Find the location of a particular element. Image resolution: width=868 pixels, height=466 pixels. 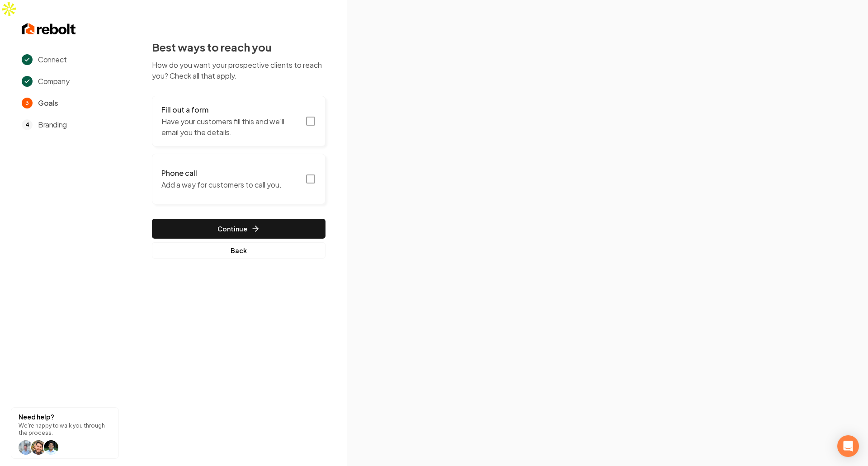

p: Have your customers fill this and we'll email you the details. is located at coordinates (230, 127).